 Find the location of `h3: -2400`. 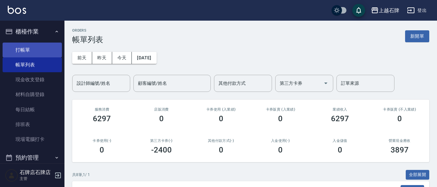

h3: -2400 is located at coordinates (162, 150).